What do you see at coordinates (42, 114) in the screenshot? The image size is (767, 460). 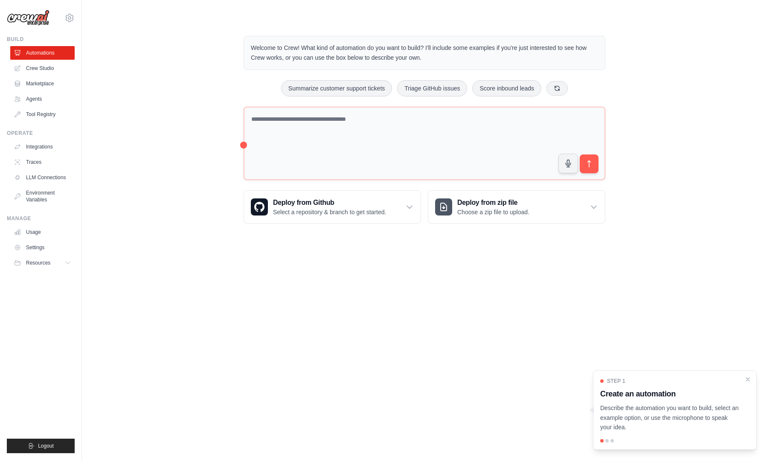 I see `a: Tool Registry` at bounding box center [42, 114].